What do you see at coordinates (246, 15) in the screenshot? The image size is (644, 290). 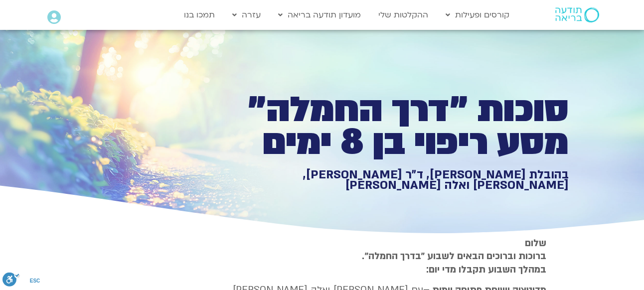 I see `a: עזרה` at bounding box center [246, 15].